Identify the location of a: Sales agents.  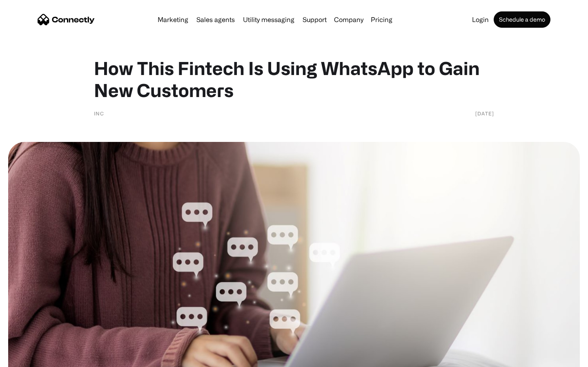
(215, 20).